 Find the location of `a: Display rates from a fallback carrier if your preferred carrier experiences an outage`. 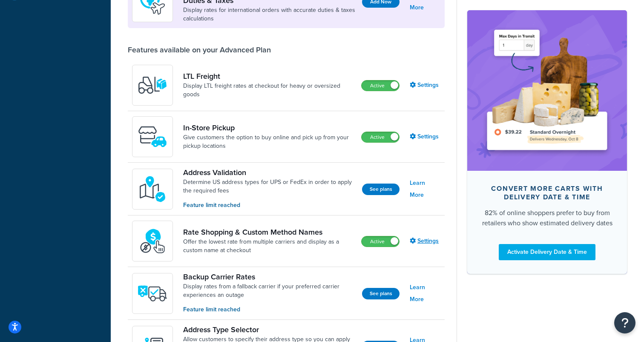

a: Display rates from a fallback carrier if your preferred carrier experiences an outage is located at coordinates (269, 291).